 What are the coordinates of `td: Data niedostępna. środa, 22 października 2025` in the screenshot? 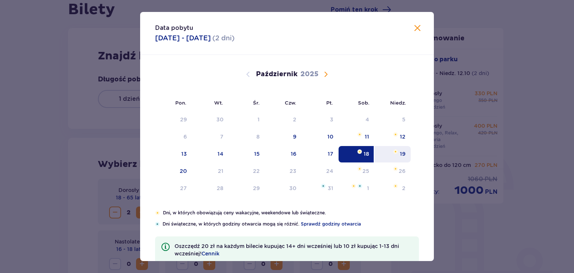 It's located at (247, 172).